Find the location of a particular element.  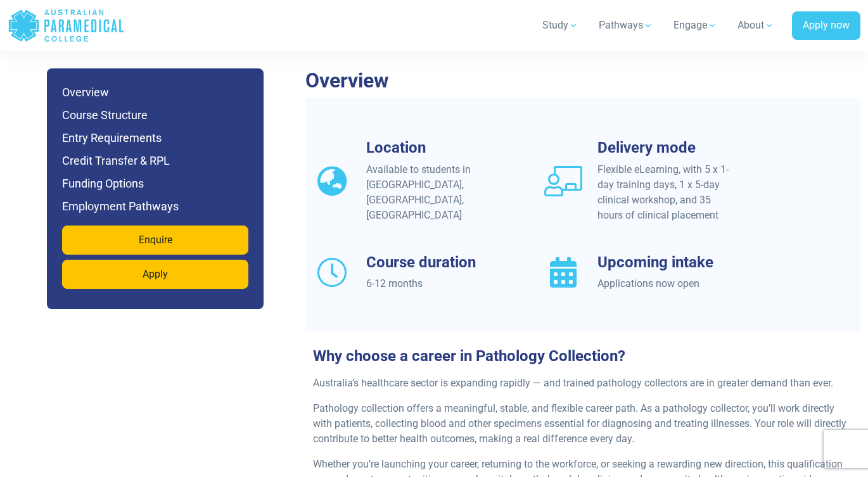

h3: Upcoming intake is located at coordinates (663, 262).